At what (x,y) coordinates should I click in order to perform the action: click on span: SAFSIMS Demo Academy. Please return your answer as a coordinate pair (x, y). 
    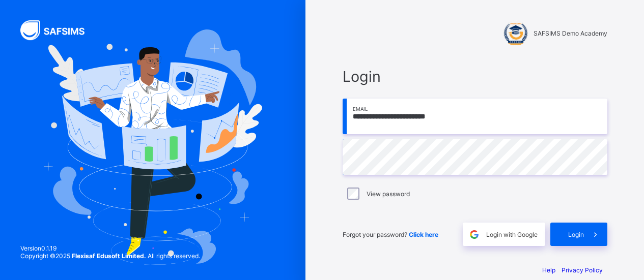
    Looking at the image, I should click on (570, 33).